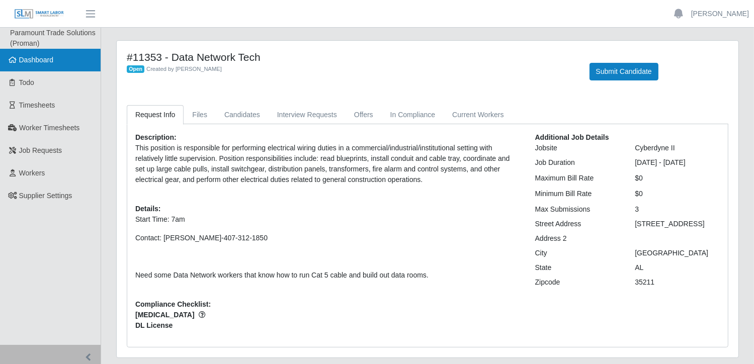 The width and height of the screenshot is (754, 364). Describe the element at coordinates (364, 115) in the screenshot. I see `a: Offers` at that location.